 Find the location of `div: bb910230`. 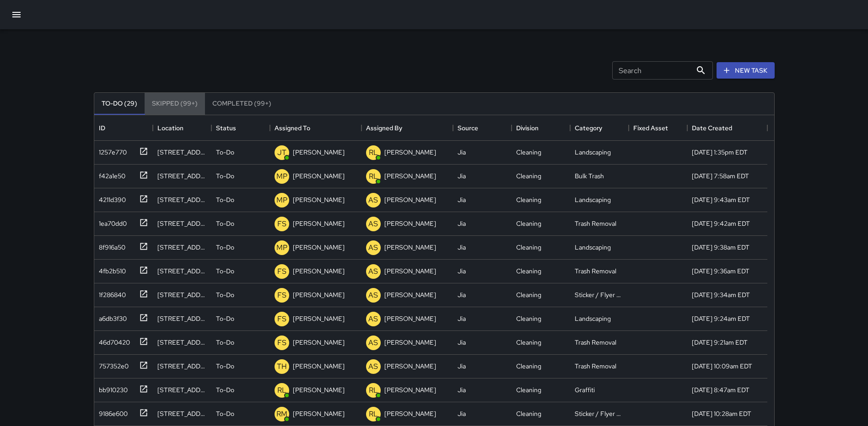

div: bb910230 is located at coordinates (111, 388).